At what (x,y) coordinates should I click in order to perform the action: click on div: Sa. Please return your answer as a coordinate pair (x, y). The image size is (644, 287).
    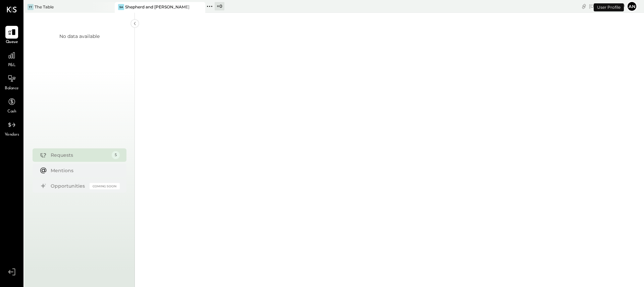
    Looking at the image, I should click on (121, 7).